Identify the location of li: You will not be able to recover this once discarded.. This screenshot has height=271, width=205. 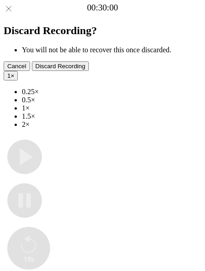
(112, 50).